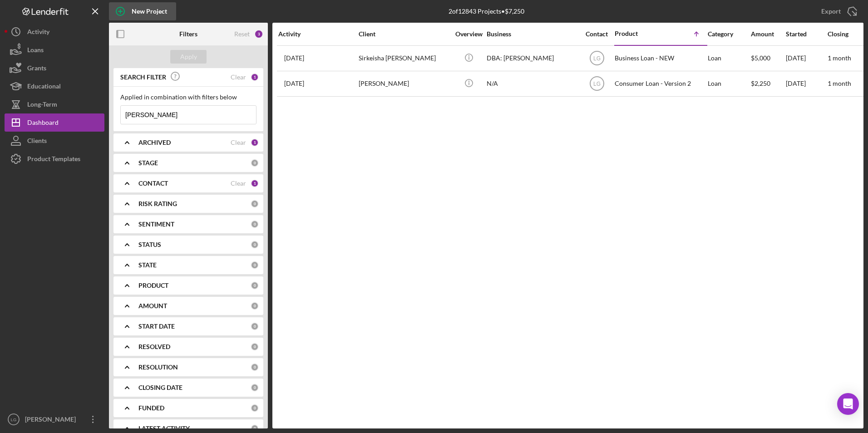 This screenshot has width=868, height=433. Describe the element at coordinates (54, 159) in the screenshot. I see `a: Product Templates` at that location.